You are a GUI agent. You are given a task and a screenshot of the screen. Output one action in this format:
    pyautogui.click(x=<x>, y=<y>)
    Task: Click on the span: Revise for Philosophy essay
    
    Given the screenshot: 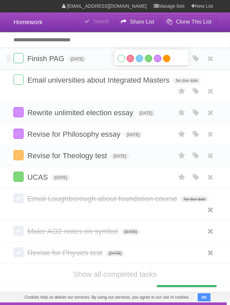 What is the action you would take?
    pyautogui.click(x=74, y=134)
    